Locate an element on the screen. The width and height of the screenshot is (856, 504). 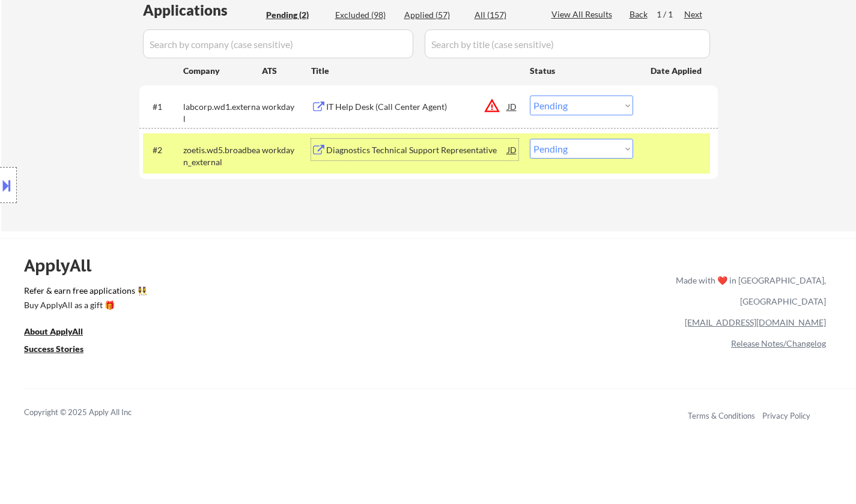
a: Success Stories is located at coordinates (62, 350).